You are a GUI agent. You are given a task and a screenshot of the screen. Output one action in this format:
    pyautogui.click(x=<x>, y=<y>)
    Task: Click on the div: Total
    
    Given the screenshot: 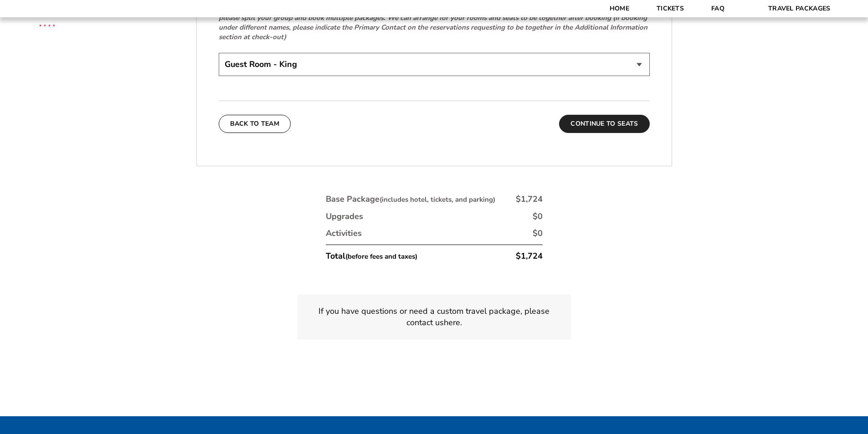 What is the action you would take?
    pyautogui.click(x=371, y=256)
    